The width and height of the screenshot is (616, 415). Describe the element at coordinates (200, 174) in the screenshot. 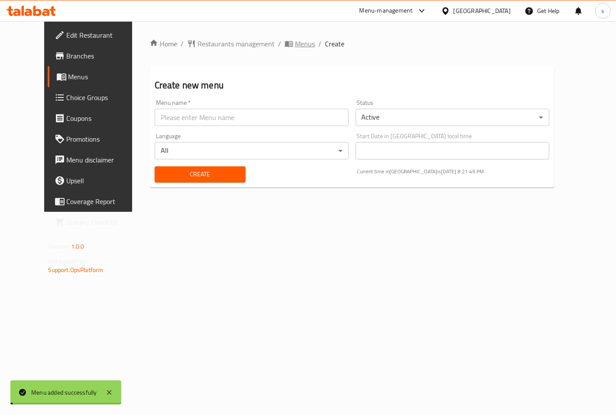

I see `button: Create` at that location.